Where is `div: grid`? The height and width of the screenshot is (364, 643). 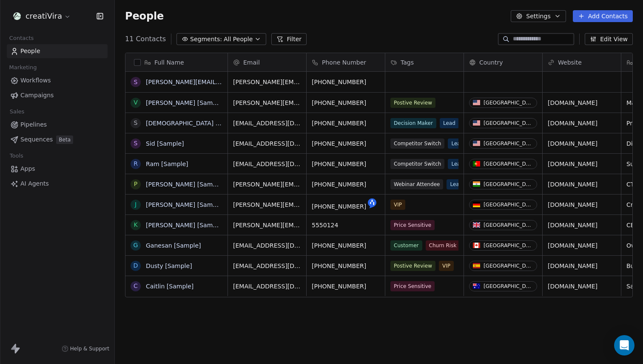 div: grid is located at coordinates (176, 213).